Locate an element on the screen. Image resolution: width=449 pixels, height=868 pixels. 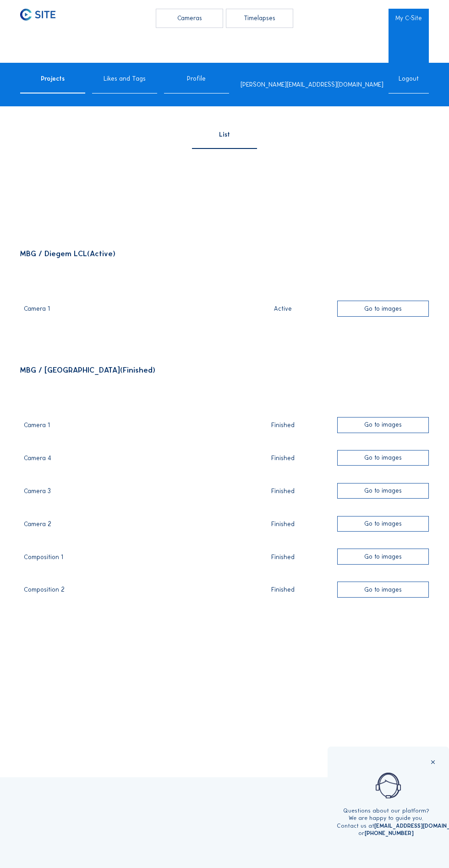
a: My C-Site is located at coordinates (408, 19).